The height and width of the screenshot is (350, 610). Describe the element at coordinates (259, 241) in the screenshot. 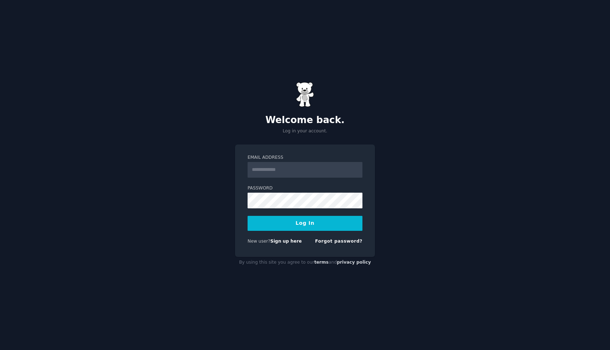

I see `span: New user?` at that location.